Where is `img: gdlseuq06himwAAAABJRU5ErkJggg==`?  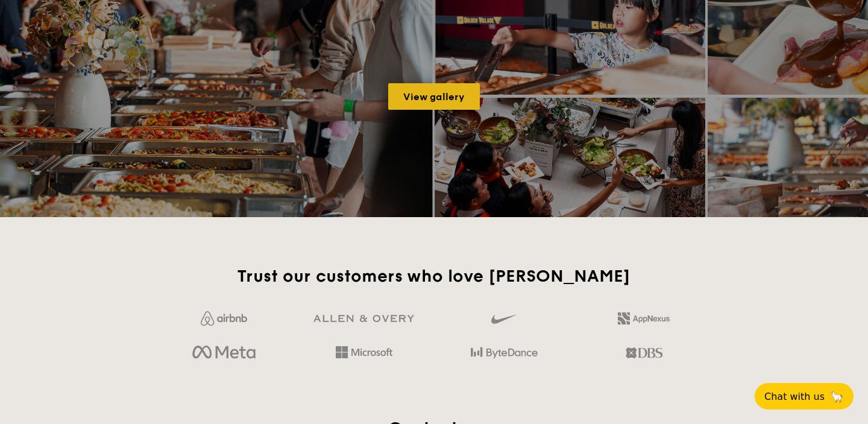 img: gdlseuq06himwAAAABJRU5ErkJggg== is located at coordinates (504, 319).